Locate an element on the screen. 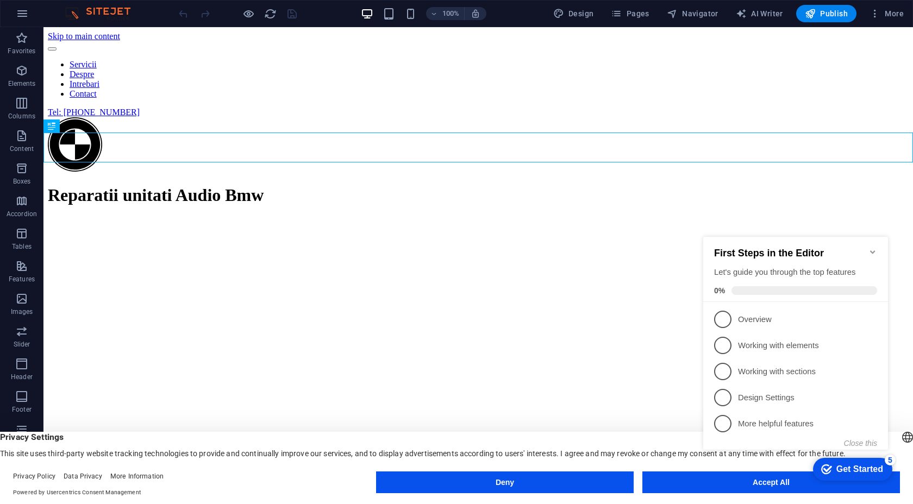 Image resolution: width=913 pixels, height=504 pixels. p: Accordion is located at coordinates (22, 214).